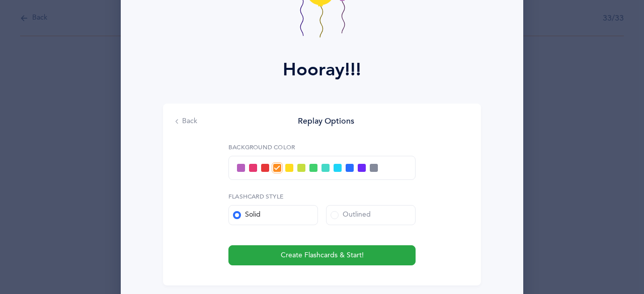  Describe the element at coordinates (322, 196) in the screenshot. I see `label: Flashcard Style` at that location.